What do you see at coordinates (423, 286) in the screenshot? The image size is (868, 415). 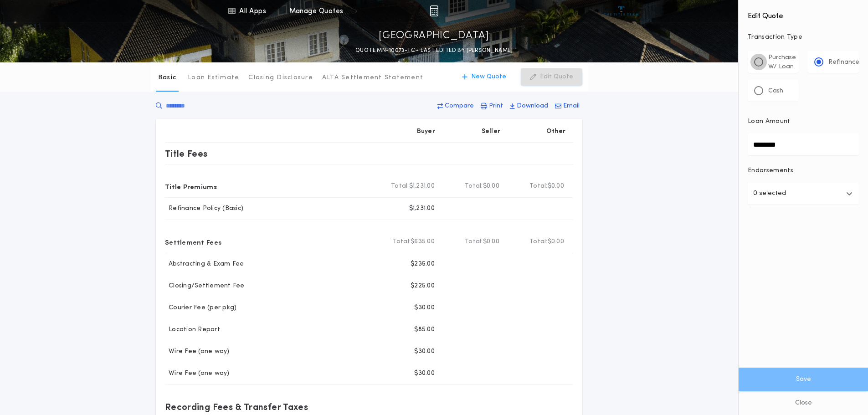 I see `p: $225.00` at bounding box center [423, 286].